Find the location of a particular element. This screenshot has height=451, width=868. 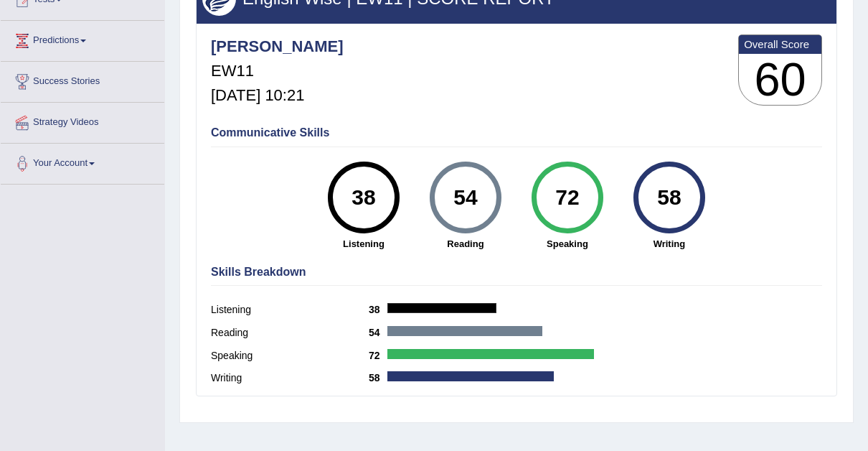

label: Speaking is located at coordinates (290, 356).